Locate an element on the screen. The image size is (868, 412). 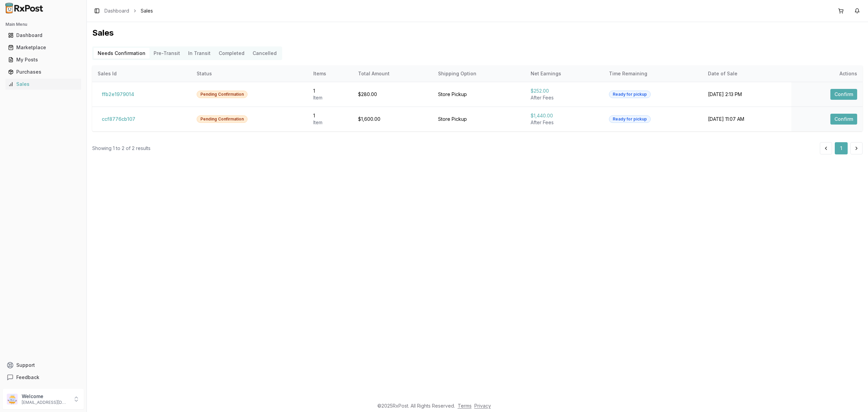
img: User avatar is located at coordinates (12, 399).